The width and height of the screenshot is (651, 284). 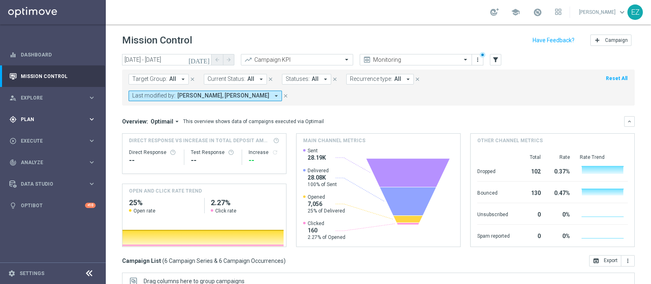 I want to click on div: This overview shows data of campaigns executed via Optimail, so click(x=253, y=122).